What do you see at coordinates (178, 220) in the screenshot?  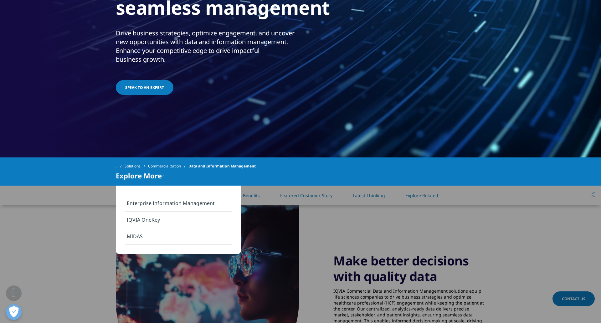 I see `a: IQVIA OneKey` at bounding box center [178, 220].